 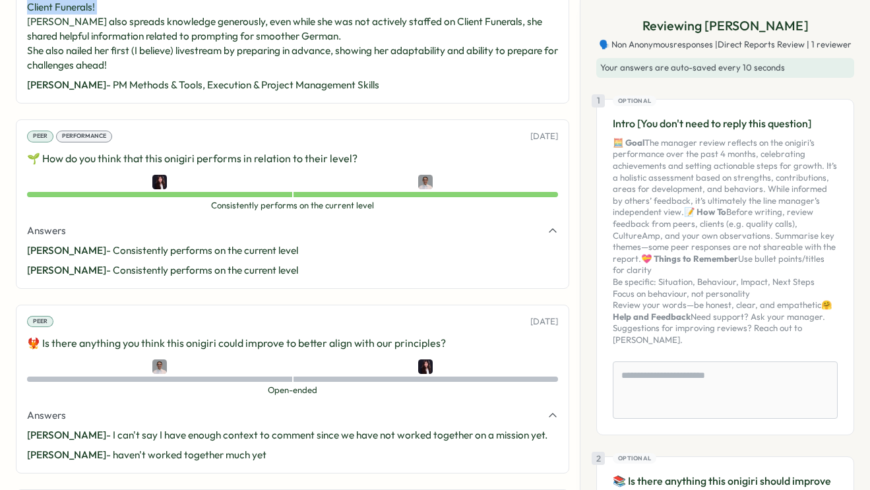 What do you see at coordinates (725, 241) in the screenshot?
I see `p: The manager review reflects on the onigiri’s performance over the past 4 months, celebrating achi...` at bounding box center [725, 241].